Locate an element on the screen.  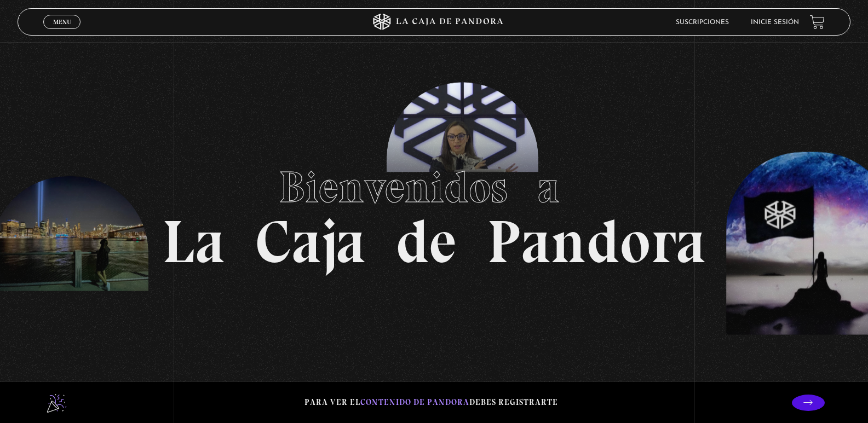
p: Para ver el debes registrarte is located at coordinates (431, 403).